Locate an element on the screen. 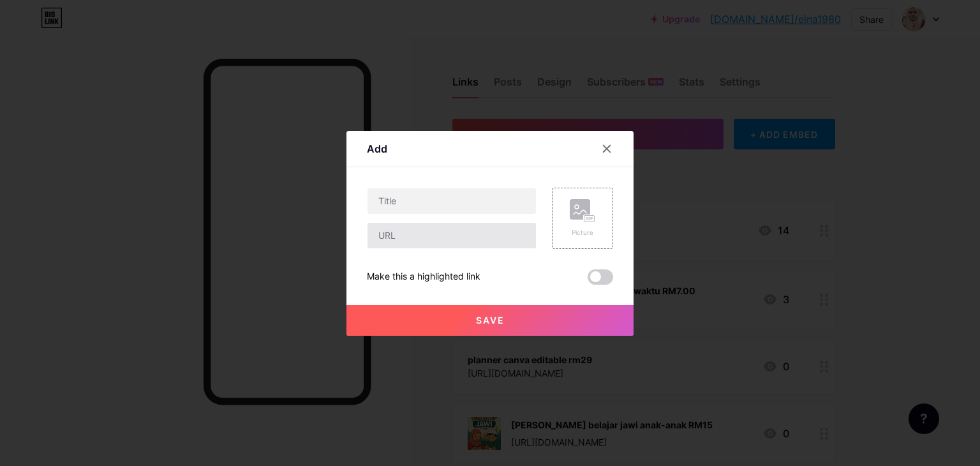  input: URL is located at coordinates (452, 235).